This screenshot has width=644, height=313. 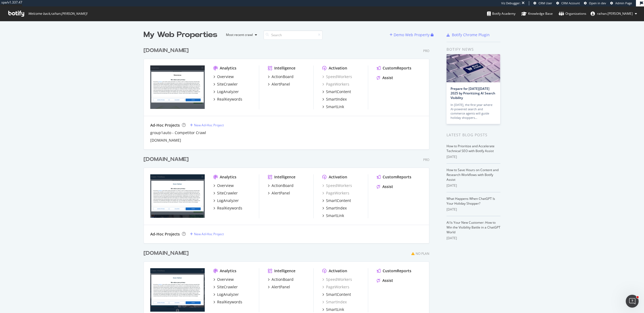 What do you see at coordinates (621, 3) in the screenshot?
I see `a: Admin Page` at bounding box center [621, 3].